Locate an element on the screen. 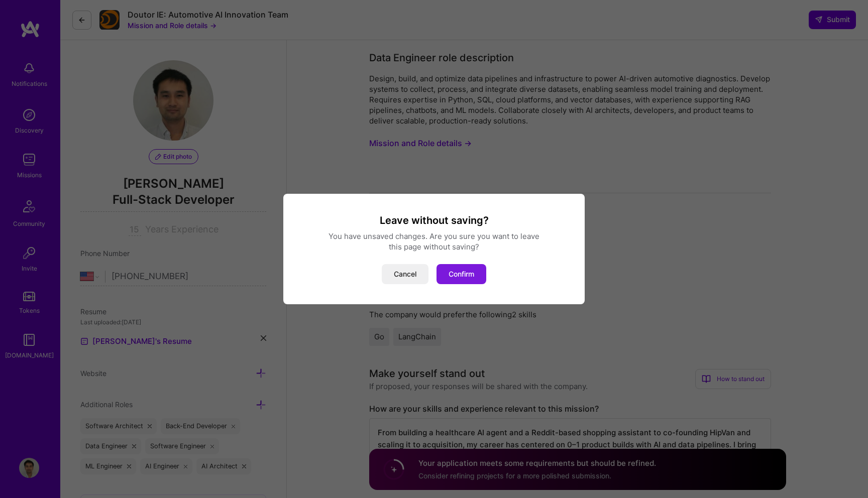 Image resolution: width=868 pixels, height=498 pixels. button: Cancel is located at coordinates (405, 274).